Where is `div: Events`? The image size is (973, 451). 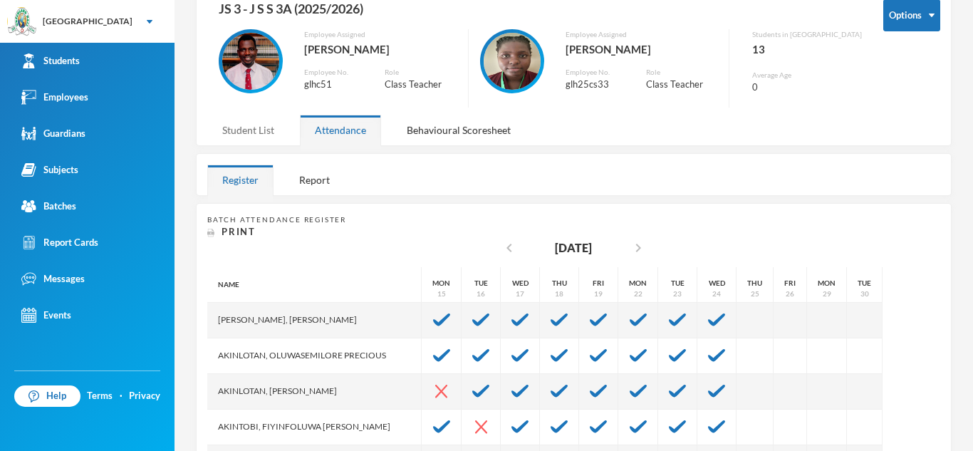
div: Events is located at coordinates (46, 315).